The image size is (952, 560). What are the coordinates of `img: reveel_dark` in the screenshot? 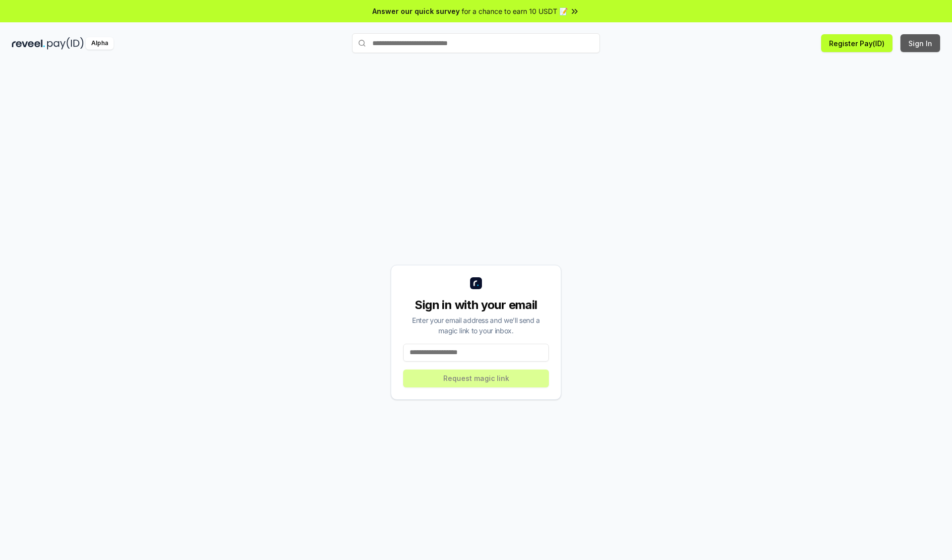 It's located at (28, 43).